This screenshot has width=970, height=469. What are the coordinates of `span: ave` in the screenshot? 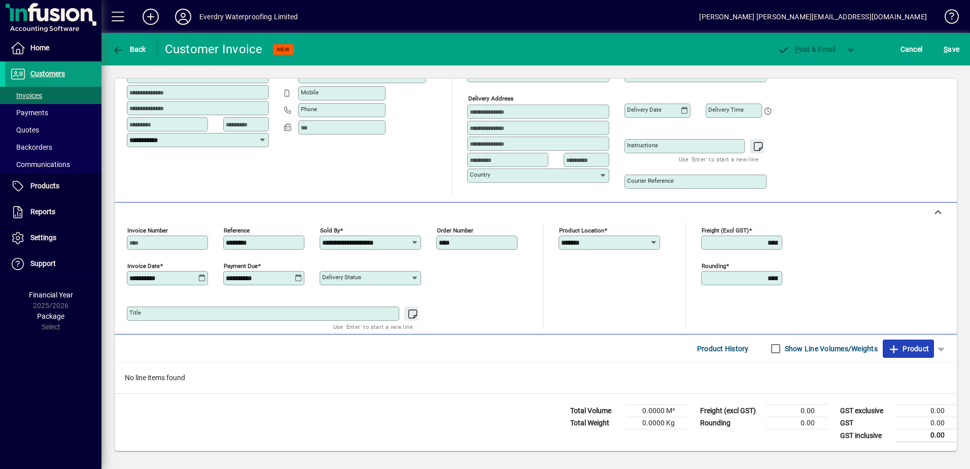 It's located at (951, 49).